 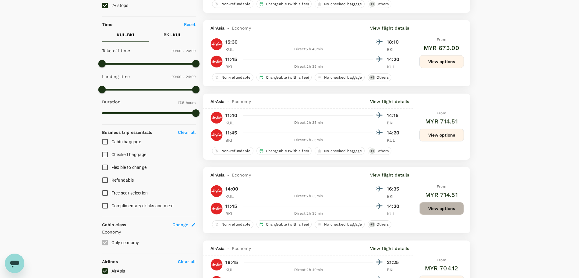 What do you see at coordinates (394, 42) in the screenshot?
I see `p: 18:10` at bounding box center [394, 42].